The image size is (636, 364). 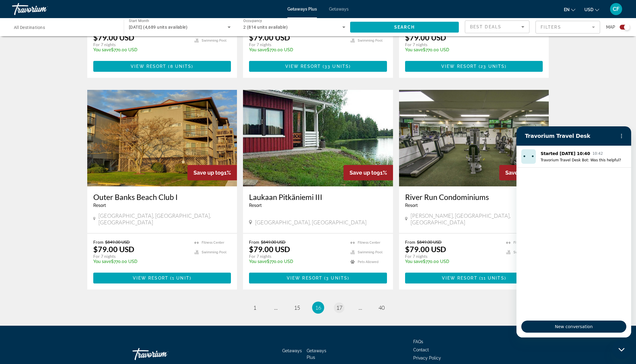 I want to click on mat-select: Sort by, so click(x=497, y=27).